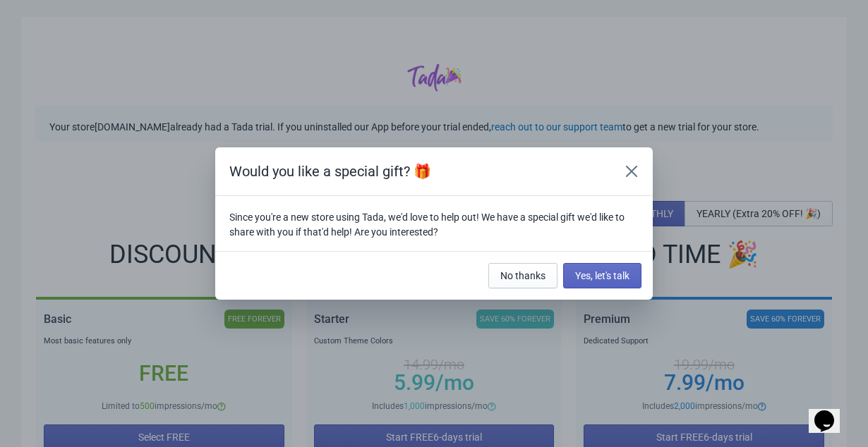 This screenshot has width=868, height=447. I want to click on h2: Would you like a special gift? 🎁, so click(417, 171).